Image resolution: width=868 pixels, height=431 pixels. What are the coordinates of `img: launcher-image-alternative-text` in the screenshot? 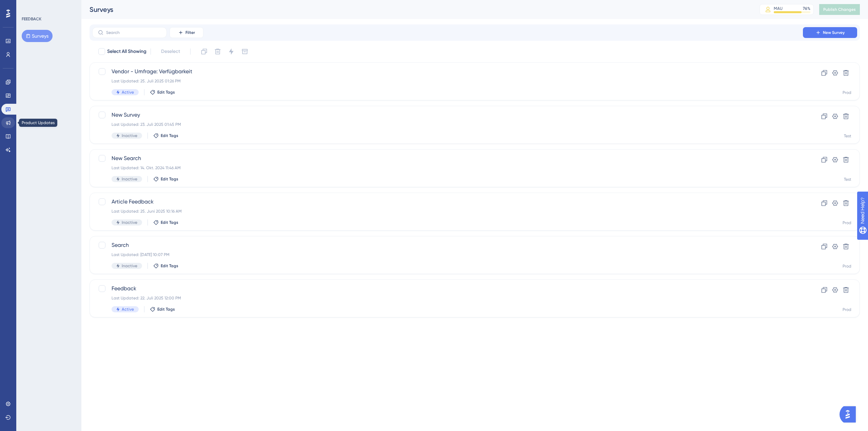 It's located at (8, 10).